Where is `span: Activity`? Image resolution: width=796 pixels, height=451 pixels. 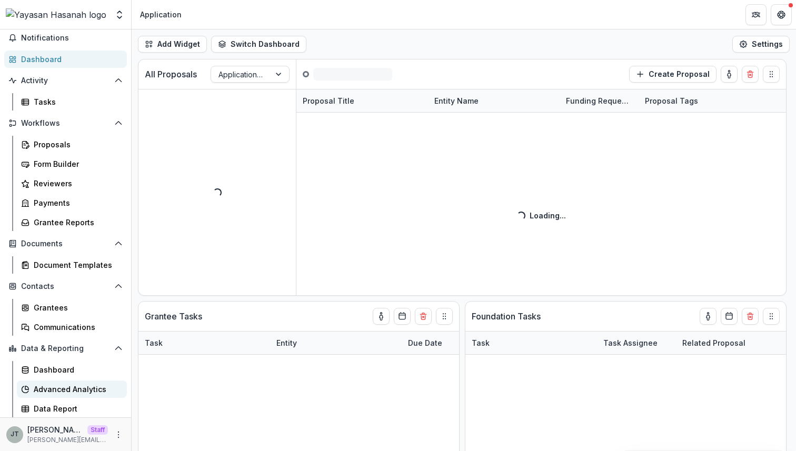 span: Activity is located at coordinates (65, 81).